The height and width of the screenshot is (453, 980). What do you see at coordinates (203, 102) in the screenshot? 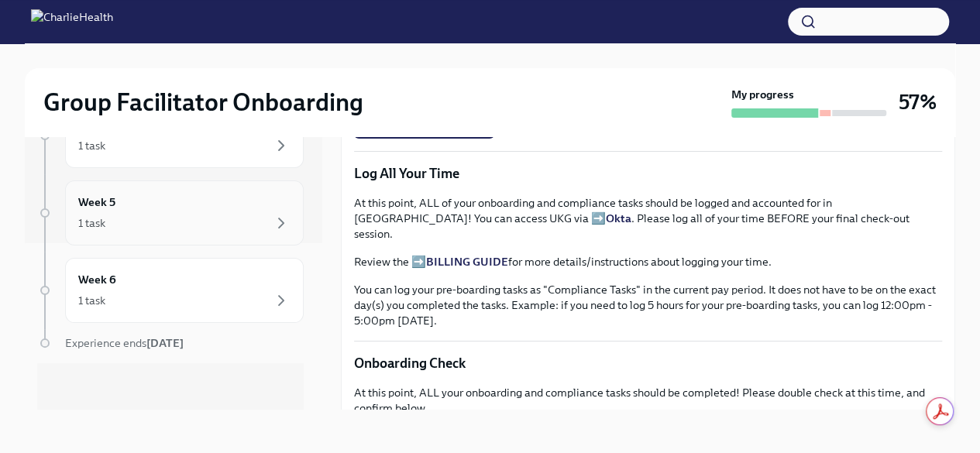
I see `h2: Group Facilitator Onboarding` at bounding box center [203, 102].